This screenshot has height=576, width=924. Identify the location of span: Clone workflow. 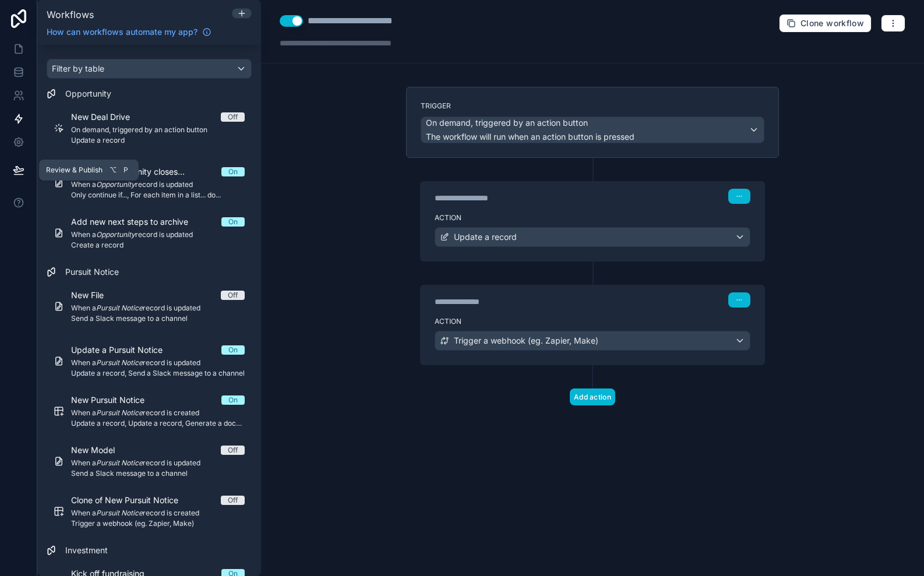
(832, 23).